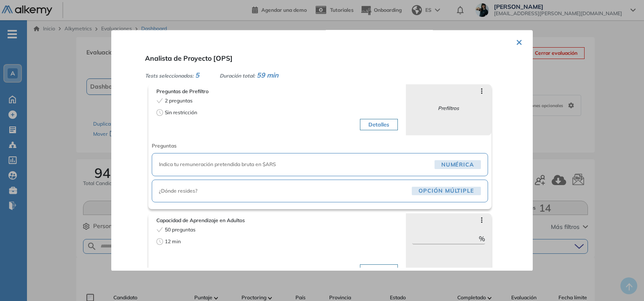  What do you see at coordinates (179, 101) in the screenshot?
I see `span: 2 preguntas` at bounding box center [179, 101].